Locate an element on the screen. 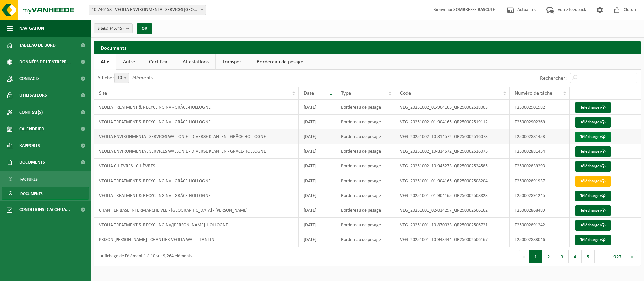 The height and width of the screenshot is (281, 644). a: Autre is located at coordinates (129, 62).